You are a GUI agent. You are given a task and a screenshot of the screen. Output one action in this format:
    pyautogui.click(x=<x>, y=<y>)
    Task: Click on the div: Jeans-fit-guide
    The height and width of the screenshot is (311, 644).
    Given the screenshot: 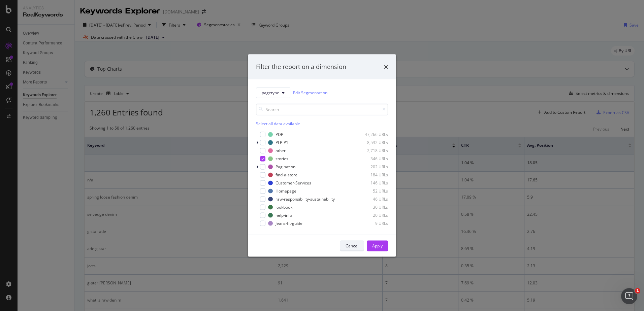 What is the action you would take?
    pyautogui.click(x=289, y=223)
    